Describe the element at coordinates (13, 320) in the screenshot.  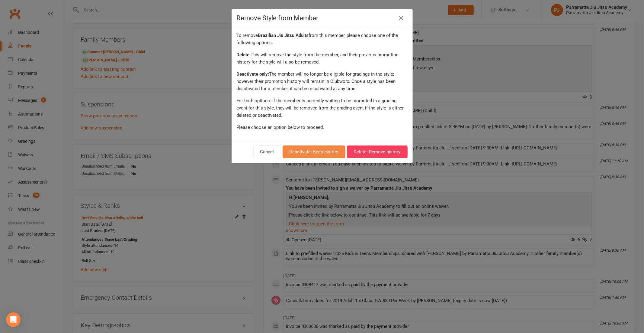
I see `div: Open Intercom Messenger` at that location.